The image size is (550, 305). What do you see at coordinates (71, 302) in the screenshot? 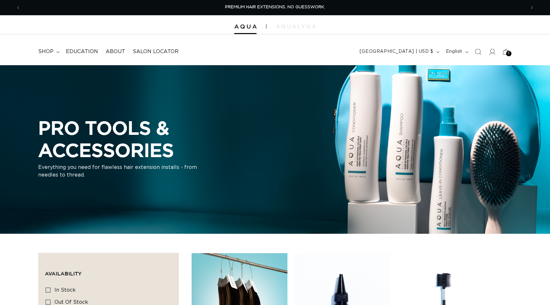
I see `span: Out of stock` at bounding box center [71, 302].